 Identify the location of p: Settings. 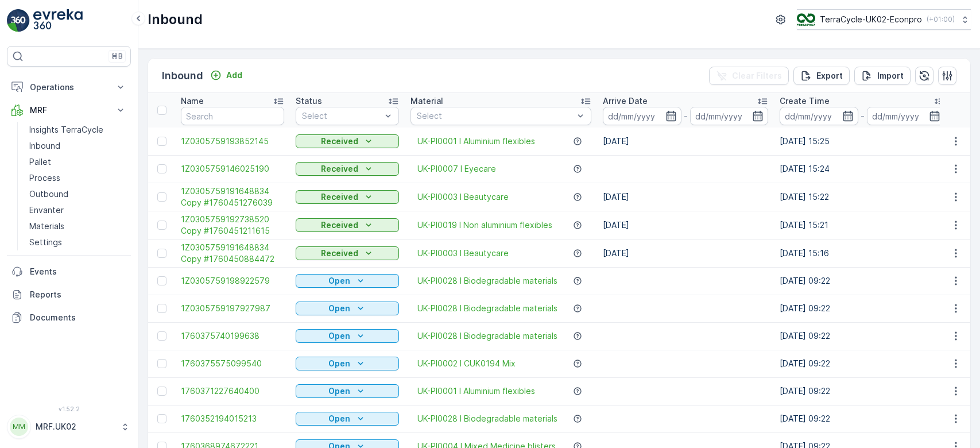
(45, 242).